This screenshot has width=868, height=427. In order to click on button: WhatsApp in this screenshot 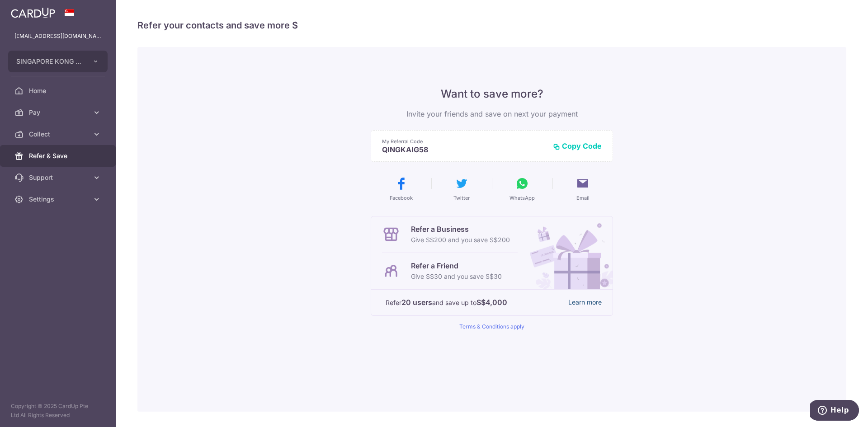, I will do `click(522, 189)`.